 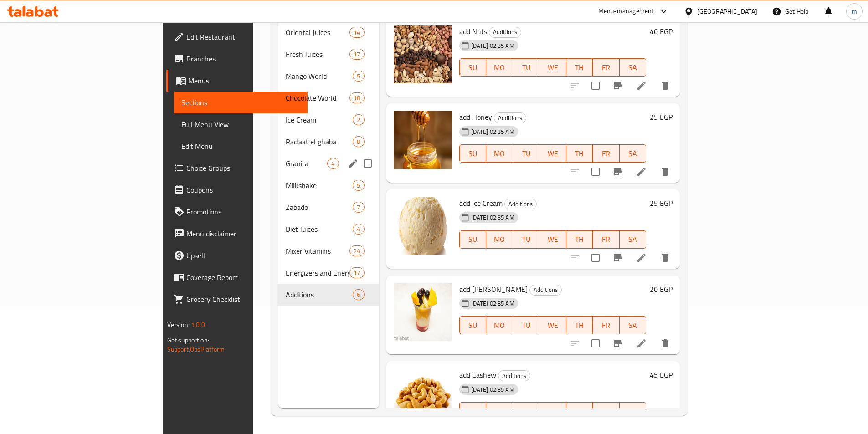 What do you see at coordinates (359, 207) in the screenshot?
I see `span: 7` at bounding box center [359, 207].